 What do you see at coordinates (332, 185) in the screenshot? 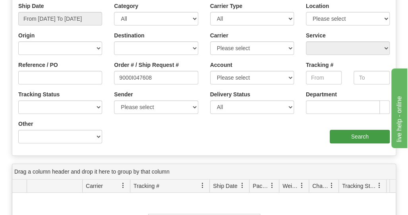
I see `a: Charge filter column settings` at bounding box center [332, 185].